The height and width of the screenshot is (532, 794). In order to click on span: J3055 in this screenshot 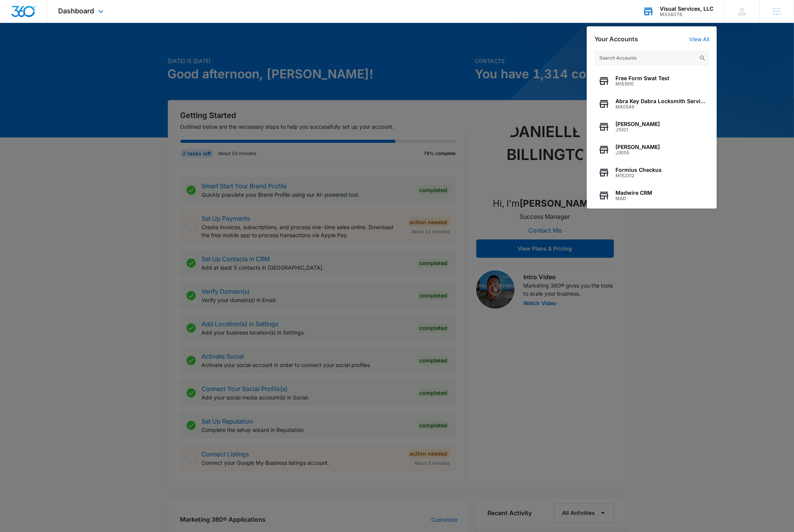, I will do `click(637, 153)`.